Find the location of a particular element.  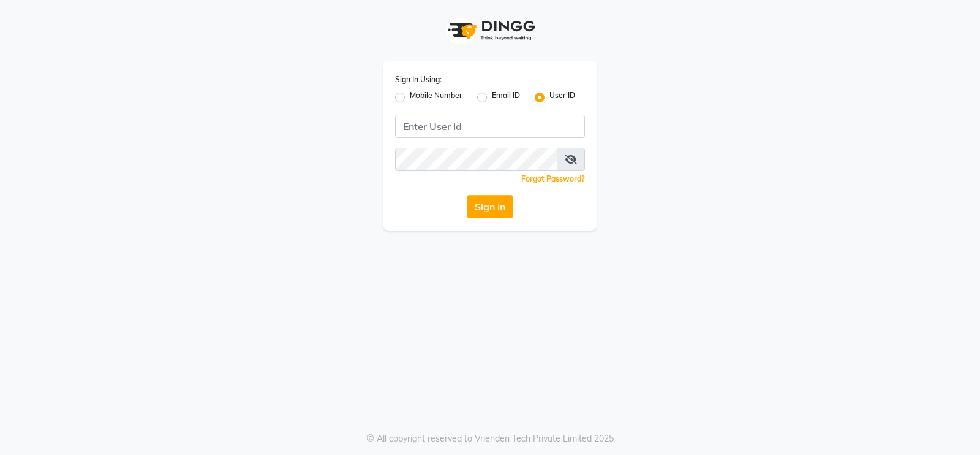

label: Email ID is located at coordinates (506, 97).